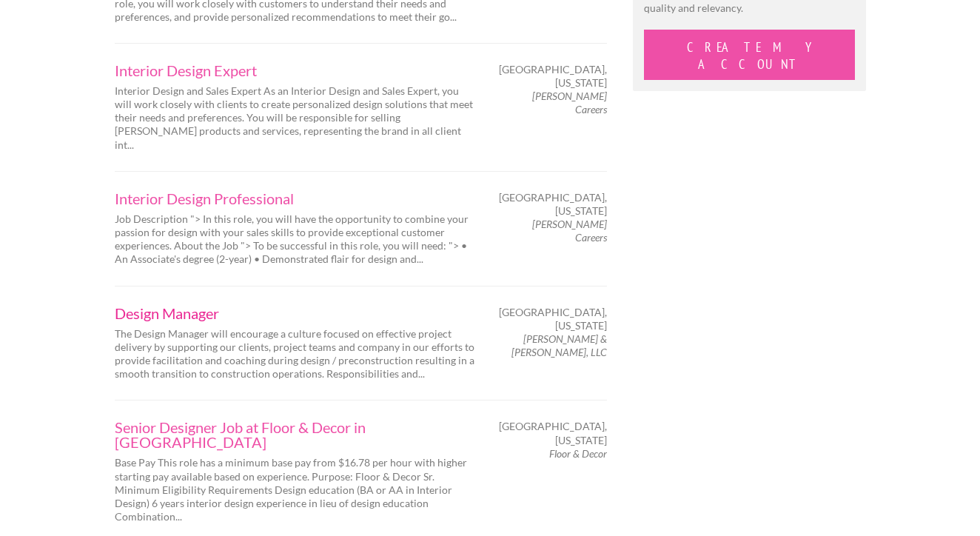 This screenshot has width=980, height=536. Describe the element at coordinates (296, 354) in the screenshot. I see `p: The Design Manager will encourage a culture focused on effective project delivery by supporting o...` at that location.